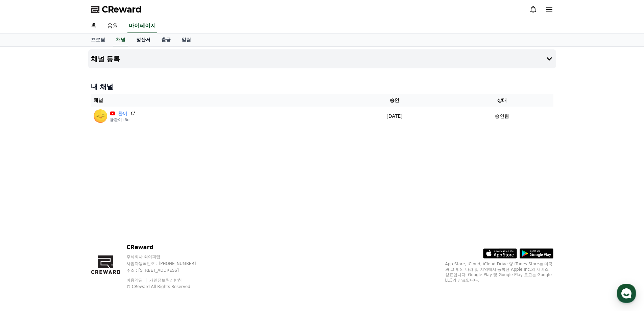 This screenshot has width=644, height=311. I want to click on a: 이용약관, so click(137, 280).